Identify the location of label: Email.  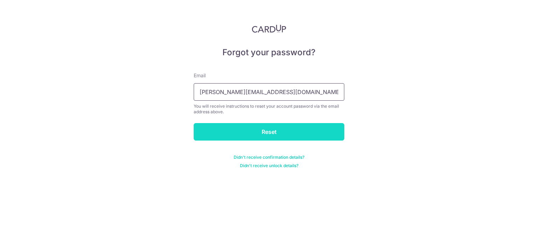
(200, 76).